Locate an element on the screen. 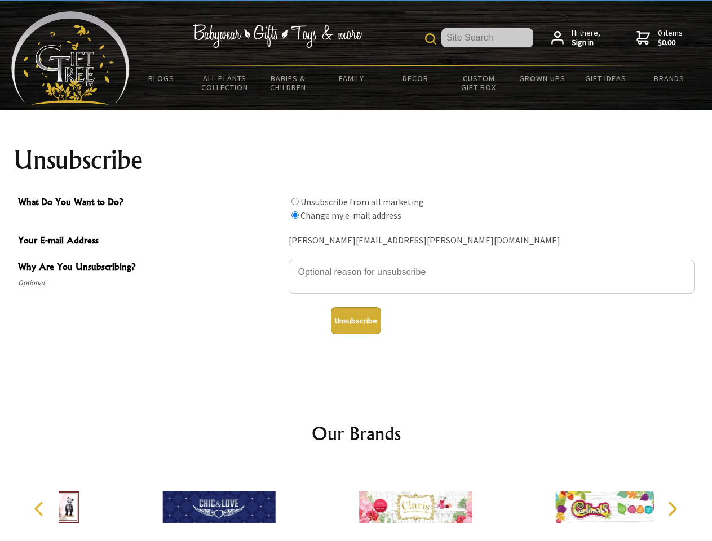  img: product search is located at coordinates (431, 39).